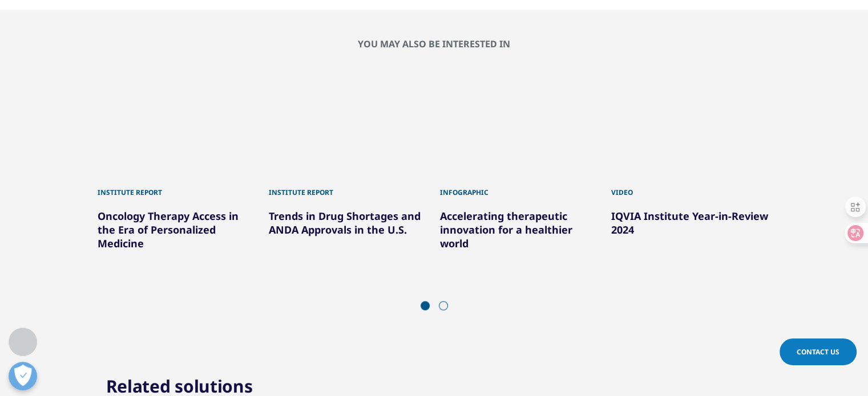  What do you see at coordinates (460, 307) in the screenshot?
I see `div: Next slide` at bounding box center [460, 307].